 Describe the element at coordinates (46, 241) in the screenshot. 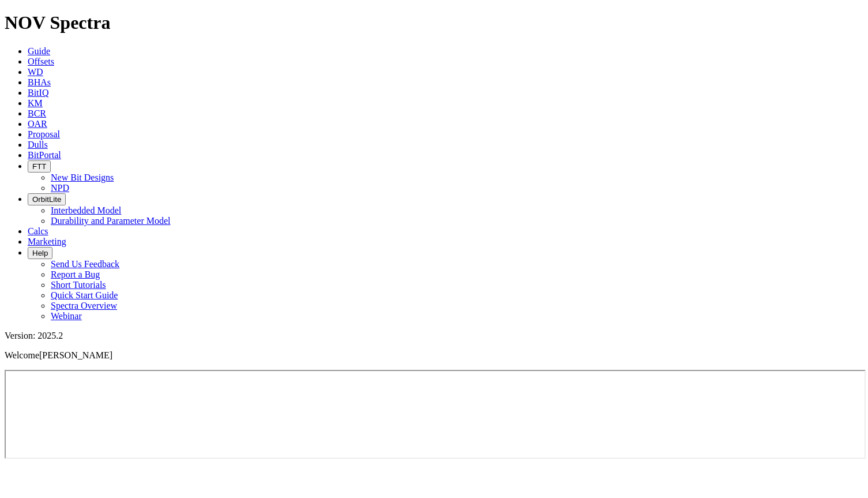

I see `span: Marketing` at that location.